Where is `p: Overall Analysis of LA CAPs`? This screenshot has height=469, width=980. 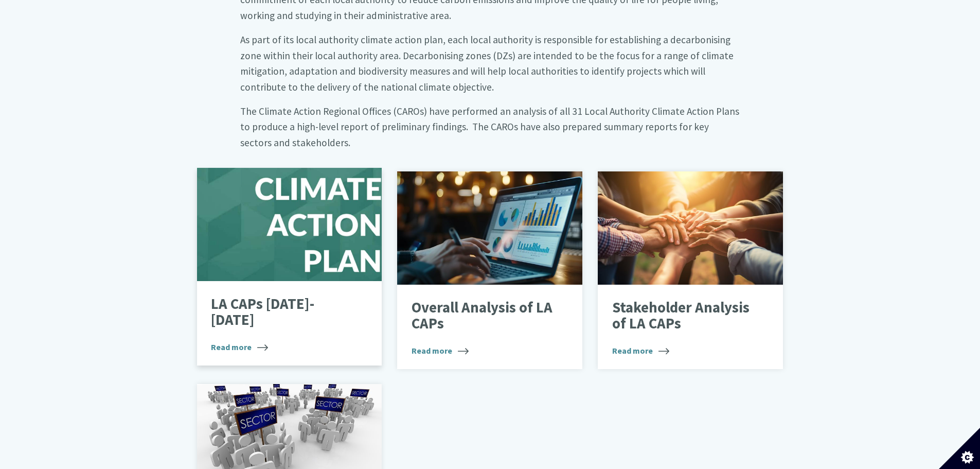
p: Overall Analysis of LA CAPs is located at coordinates (482, 315).